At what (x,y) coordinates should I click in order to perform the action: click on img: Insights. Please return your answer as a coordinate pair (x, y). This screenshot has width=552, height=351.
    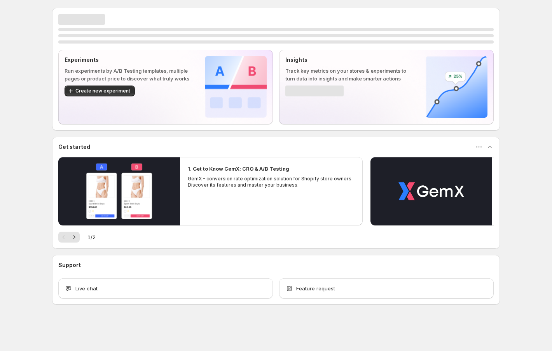
    Looking at the image, I should click on (456, 87).